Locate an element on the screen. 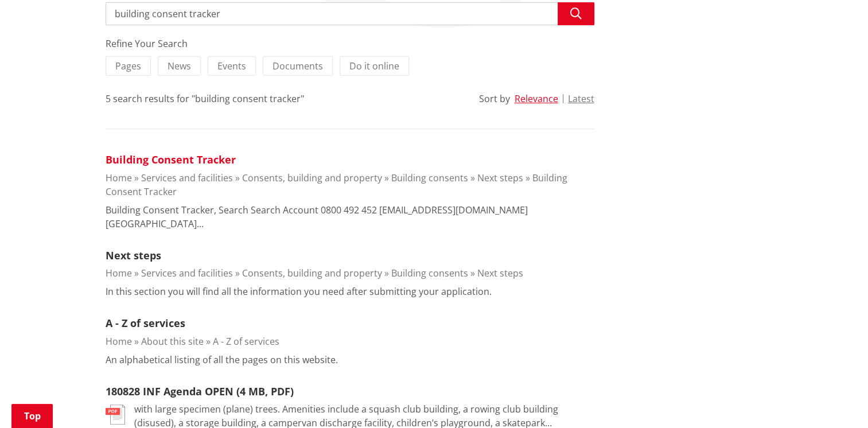  a: About this site is located at coordinates (172, 342).